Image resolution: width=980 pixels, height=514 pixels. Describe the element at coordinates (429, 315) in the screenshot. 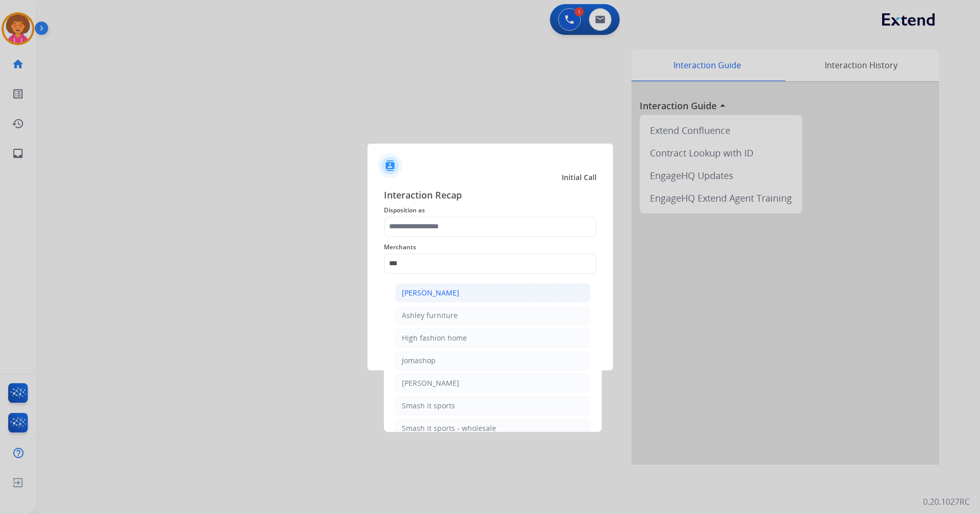

I see `div: Ashley furniture` at that location.